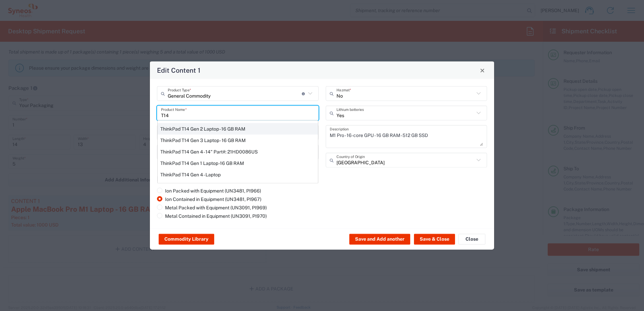  What do you see at coordinates (212, 216) in the screenshot?
I see `label: Metal Contained in Equipment (UN3091, PI970)` at bounding box center [212, 216].